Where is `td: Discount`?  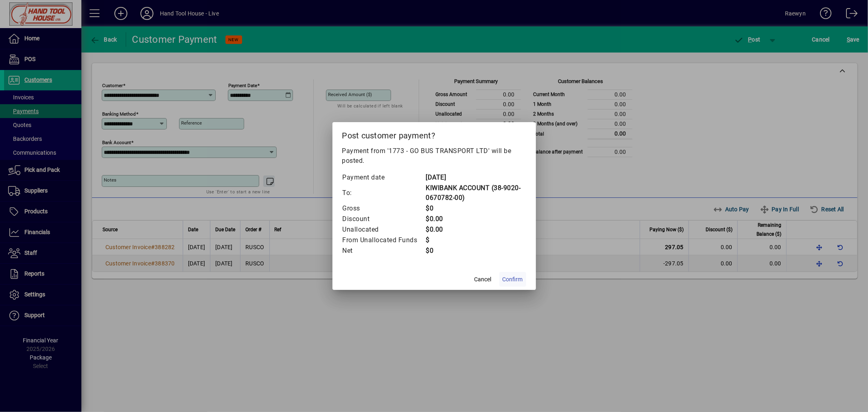 td: Discount is located at coordinates (384, 219).